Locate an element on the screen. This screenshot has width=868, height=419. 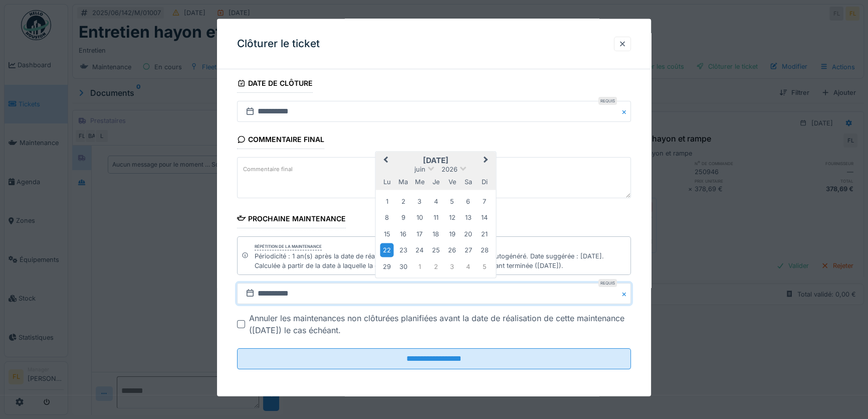
div: Choose jeudi 11 juin 2026 is located at coordinates (436, 217).